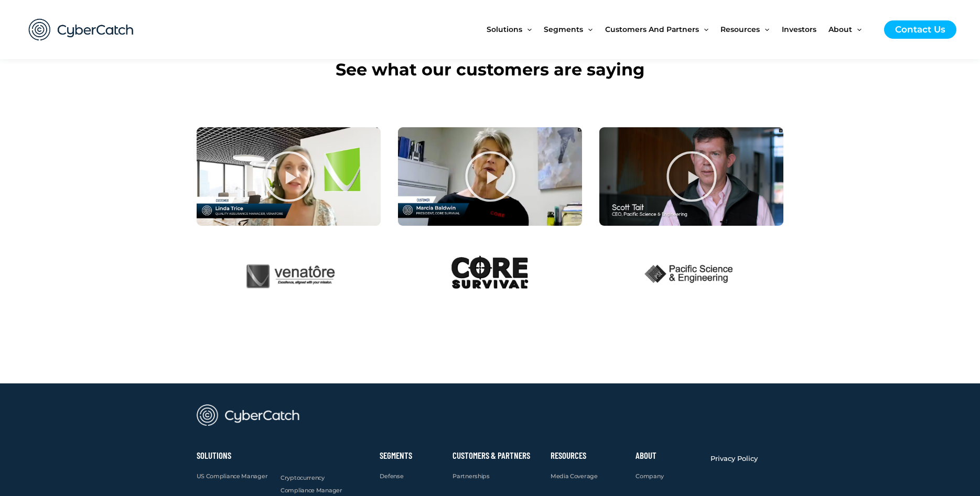  I want to click on img: CyberCatch, so click(82, 29).